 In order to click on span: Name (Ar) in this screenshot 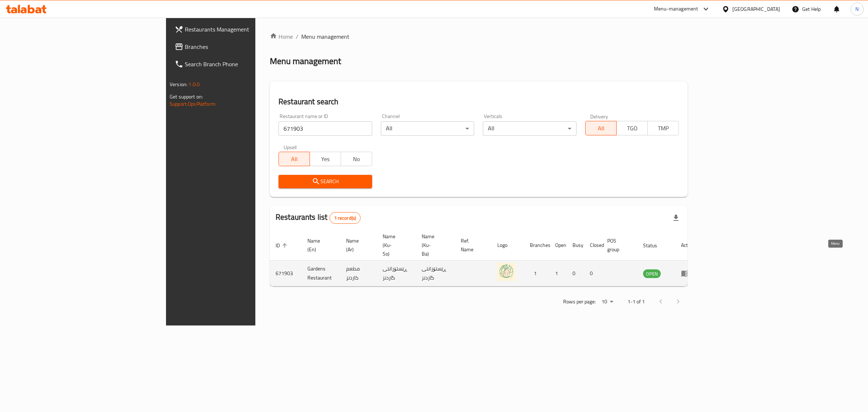, I will do `click(357, 245)`.